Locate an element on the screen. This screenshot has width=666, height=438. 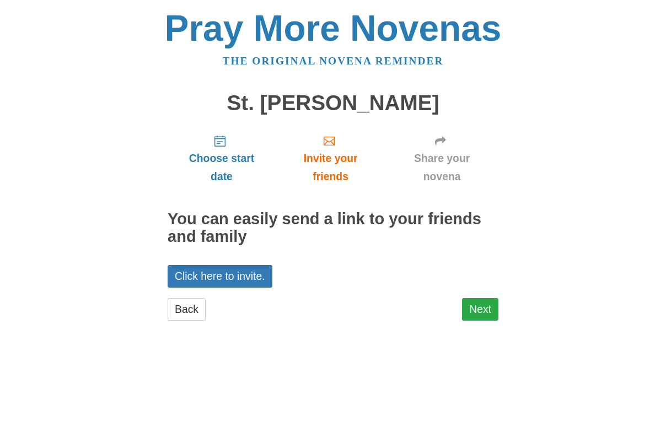
h2: You can easily send a link to your friends and family is located at coordinates (333, 228).